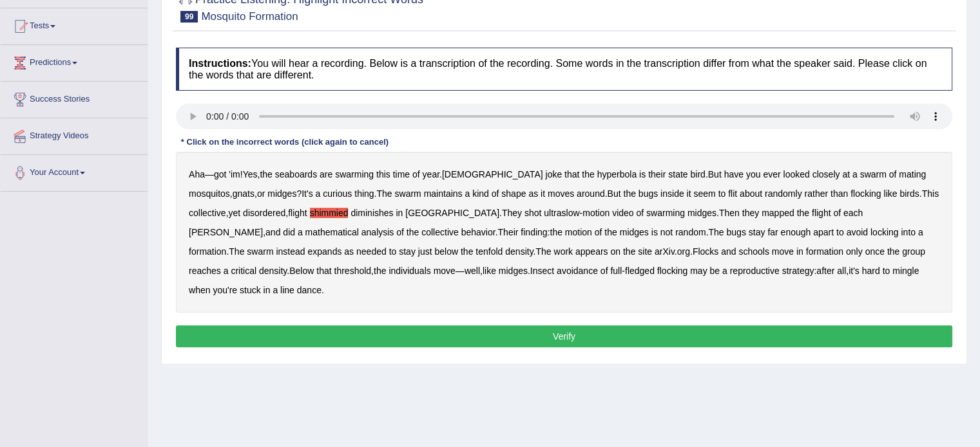 Image resolution: width=980 pixels, height=447 pixels. What do you see at coordinates (751, 194) in the screenshot?
I see `b: about` at bounding box center [751, 194].